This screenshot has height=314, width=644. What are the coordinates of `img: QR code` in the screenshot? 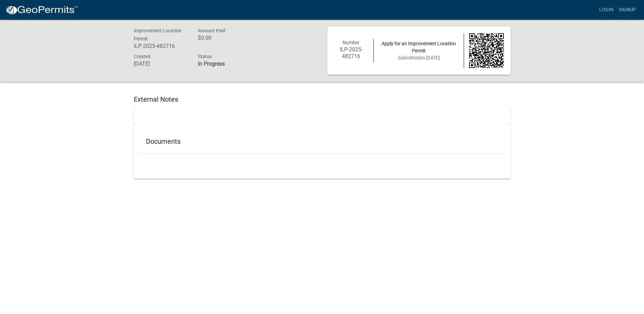 It's located at (487, 50).